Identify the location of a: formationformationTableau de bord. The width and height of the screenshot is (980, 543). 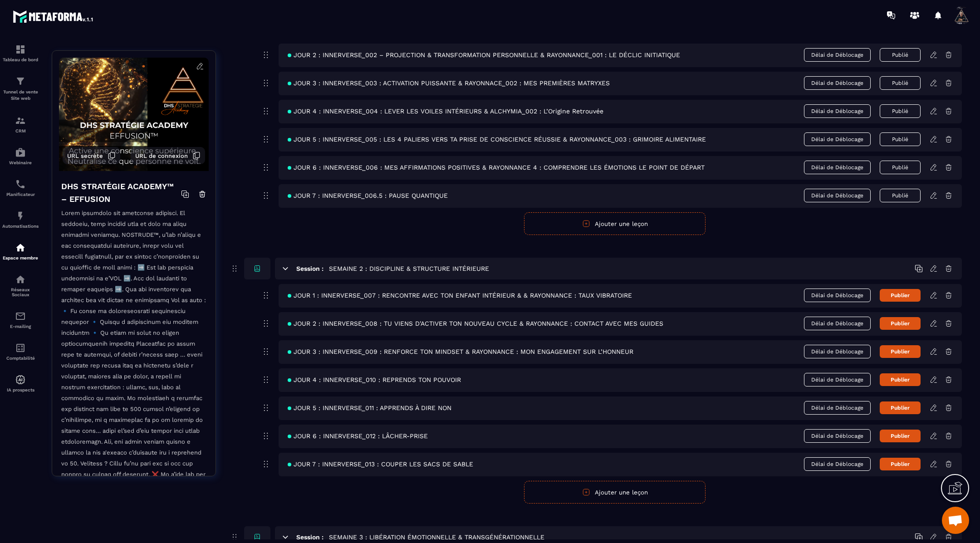
(21, 53).